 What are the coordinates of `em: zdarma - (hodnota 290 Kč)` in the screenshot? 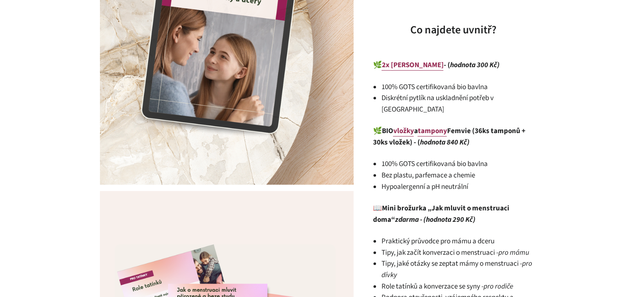 It's located at (434, 220).